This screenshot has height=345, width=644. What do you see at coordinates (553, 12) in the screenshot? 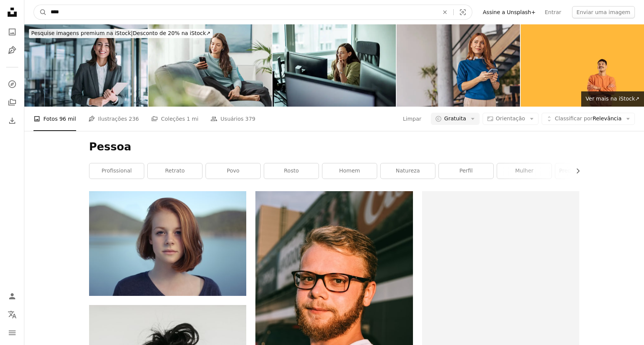
I see `a: Entrar` at bounding box center [553, 12].